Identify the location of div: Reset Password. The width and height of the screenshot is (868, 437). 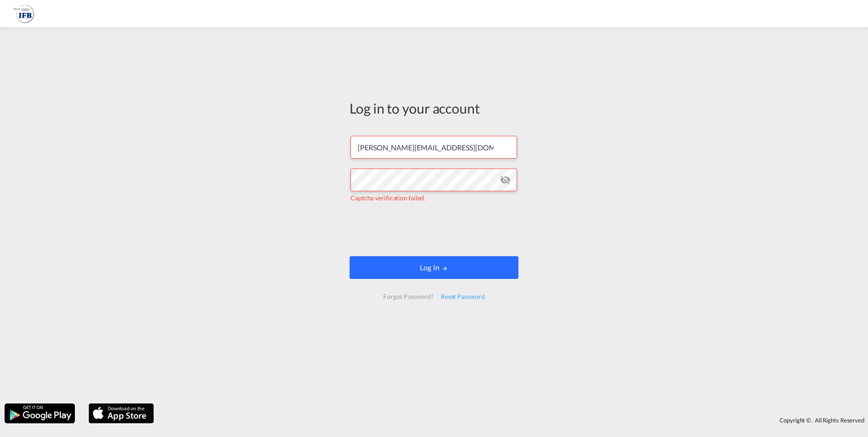
(463, 297).